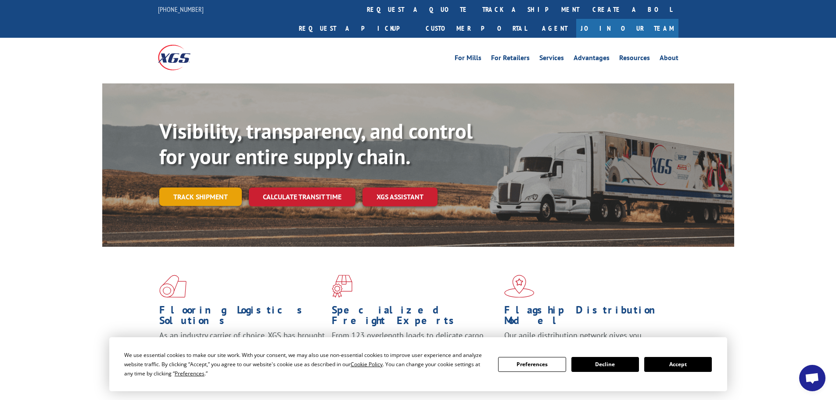 The height and width of the screenshot is (400, 836). Describe the element at coordinates (468, 59) in the screenshot. I see `a: For Mills` at that location.